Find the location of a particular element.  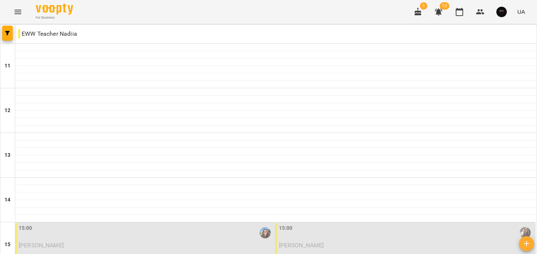

span: 1 is located at coordinates (424, 6).